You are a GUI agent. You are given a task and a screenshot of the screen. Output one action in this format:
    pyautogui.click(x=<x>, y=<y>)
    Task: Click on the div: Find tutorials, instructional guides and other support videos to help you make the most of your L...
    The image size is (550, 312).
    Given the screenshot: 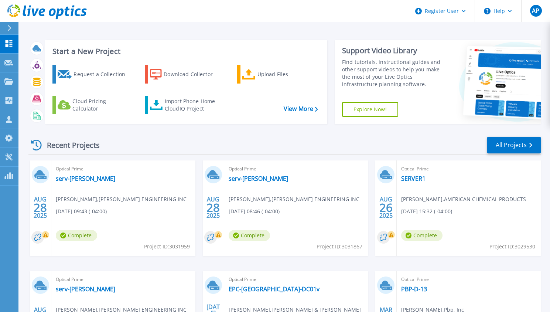 What is the action you would take?
    pyautogui.click(x=394, y=73)
    